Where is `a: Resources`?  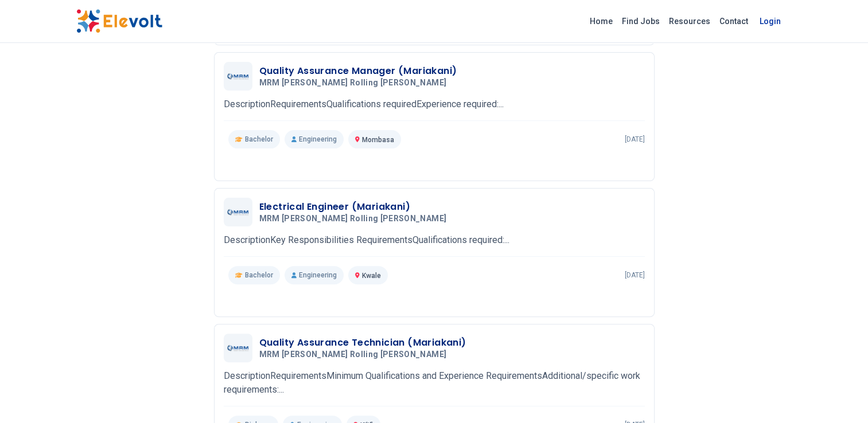
a: Resources is located at coordinates (690, 21).